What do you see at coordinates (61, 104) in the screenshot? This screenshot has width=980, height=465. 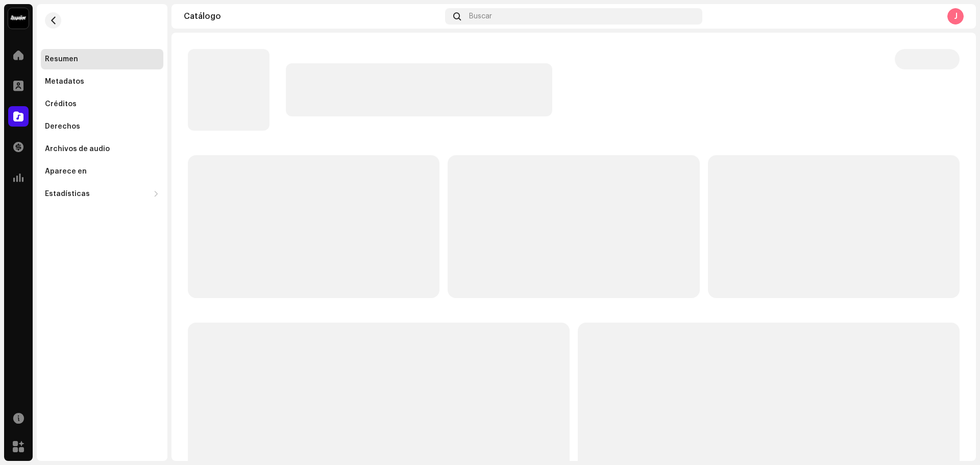 I see `div: Créditos` at bounding box center [61, 104].